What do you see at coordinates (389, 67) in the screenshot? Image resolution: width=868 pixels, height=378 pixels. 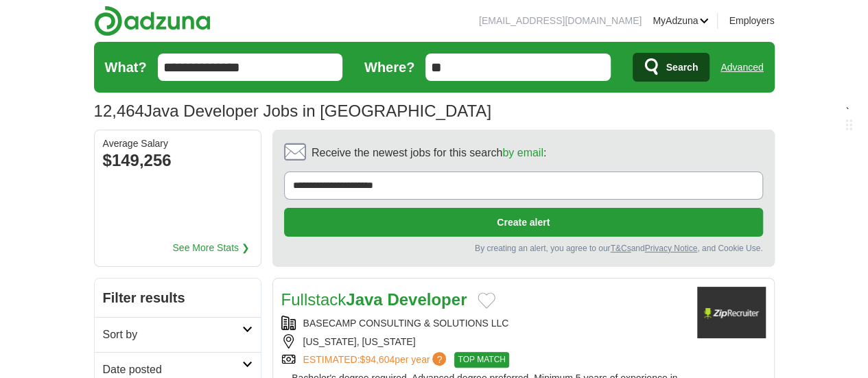 I see `label: Where?` at bounding box center [389, 67].